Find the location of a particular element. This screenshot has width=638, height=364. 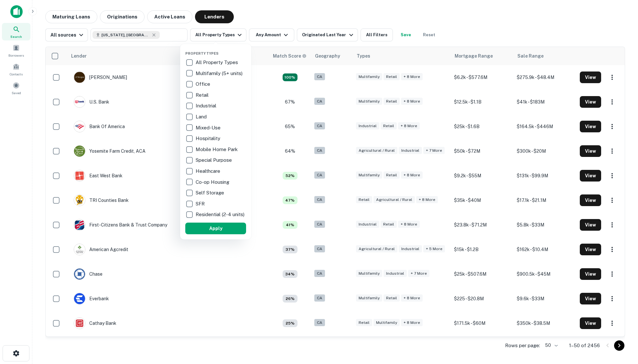

button: Apply is located at coordinates (216, 228).